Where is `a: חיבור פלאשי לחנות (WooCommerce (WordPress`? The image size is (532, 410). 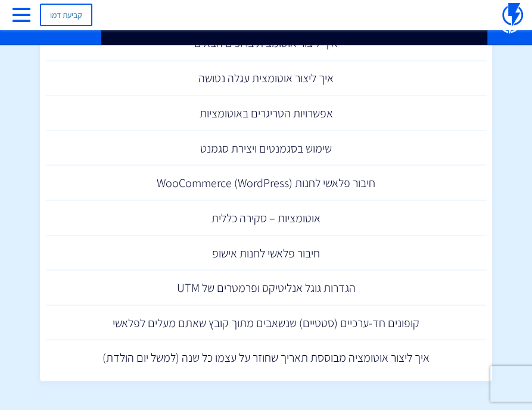 a: חיבור פלאשי לחנות (WooCommerce (WordPress is located at coordinates (266, 183).